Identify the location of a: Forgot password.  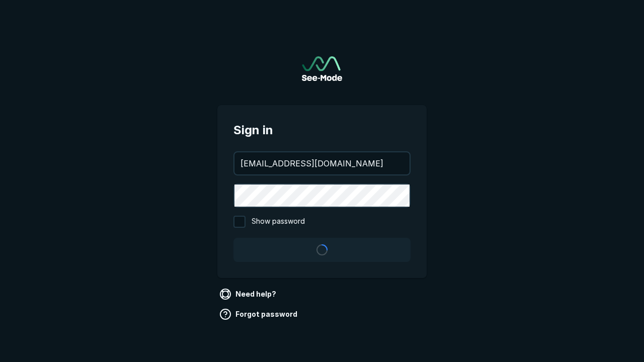
(259, 314).